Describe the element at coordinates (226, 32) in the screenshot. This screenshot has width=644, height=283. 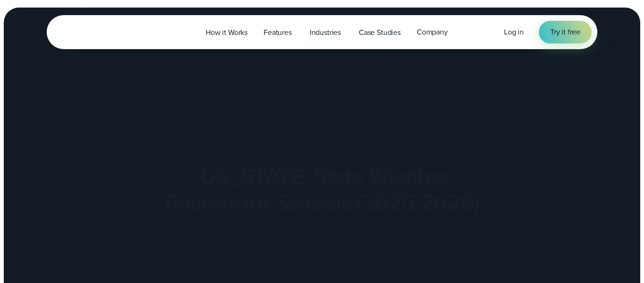
I see `a: How it Works` at that location.